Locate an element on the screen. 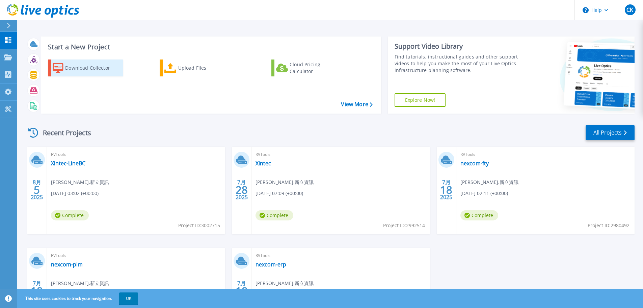  button: OK is located at coordinates (129, 298).